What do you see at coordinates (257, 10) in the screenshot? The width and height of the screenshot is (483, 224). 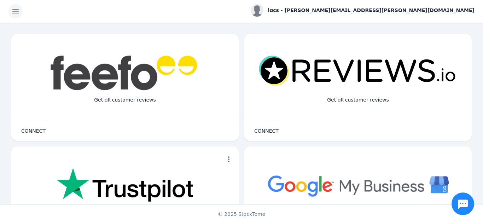 I see `img: profile.jpg` at bounding box center [257, 10].